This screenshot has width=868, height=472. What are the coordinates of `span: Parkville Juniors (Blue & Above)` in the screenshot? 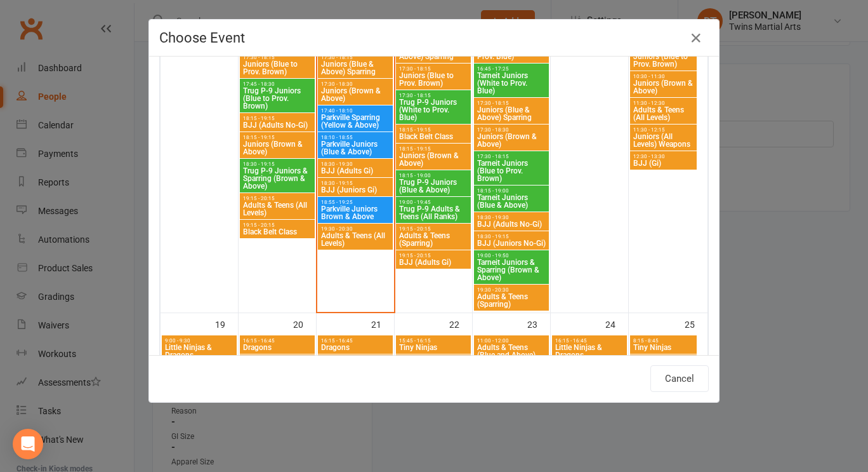 It's located at (355, 148).